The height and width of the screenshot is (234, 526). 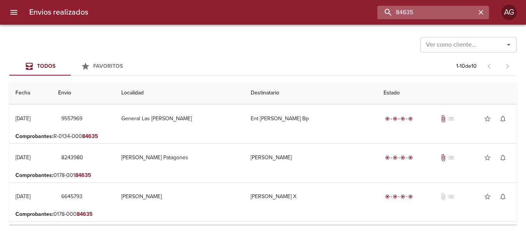 I want to click on p: R-0134-000, so click(x=263, y=136).